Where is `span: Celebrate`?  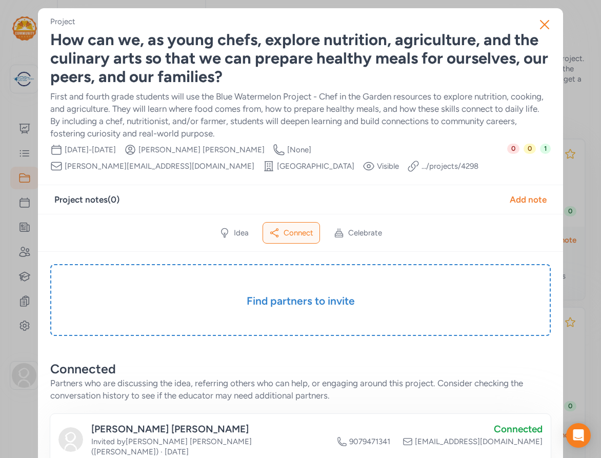
span: Celebrate is located at coordinates (365, 233).